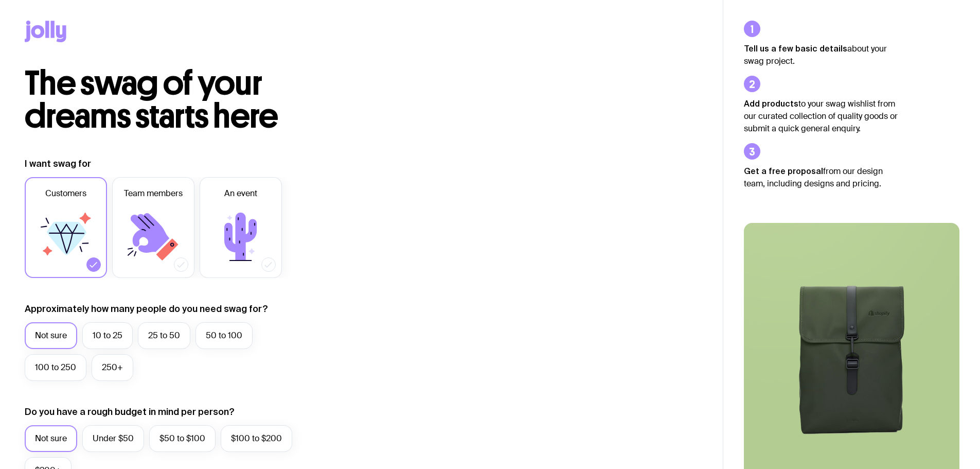 The height and width of the screenshot is (469, 980). Describe the element at coordinates (153, 193) in the screenshot. I see `span: Team members` at that location.